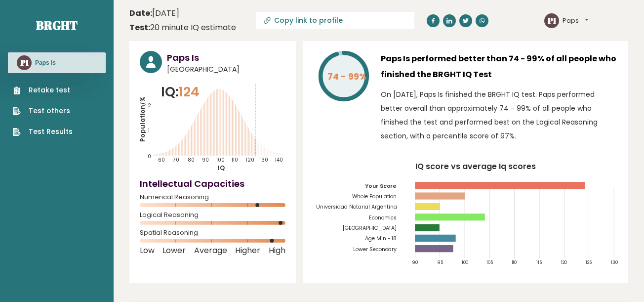 The image size is (644, 302). What do you see at coordinates (140, 13) in the screenshot?
I see `b: Date:` at bounding box center [140, 13].